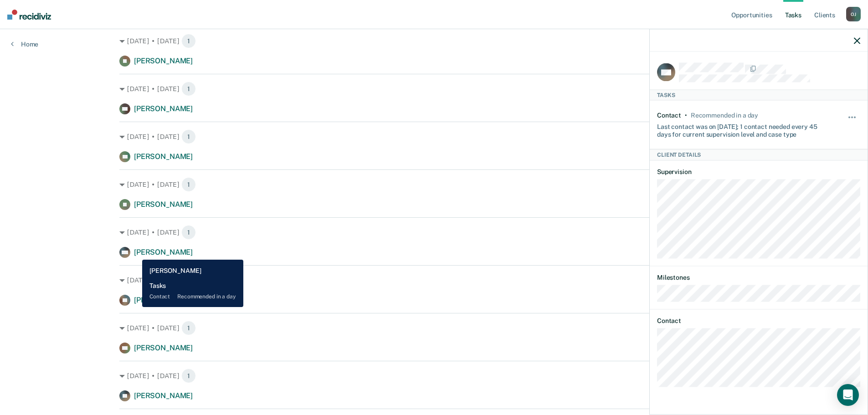 The width and height of the screenshot is (868, 415). What do you see at coordinates (759, 320) in the screenshot?
I see `dt: Contact` at bounding box center [759, 320].